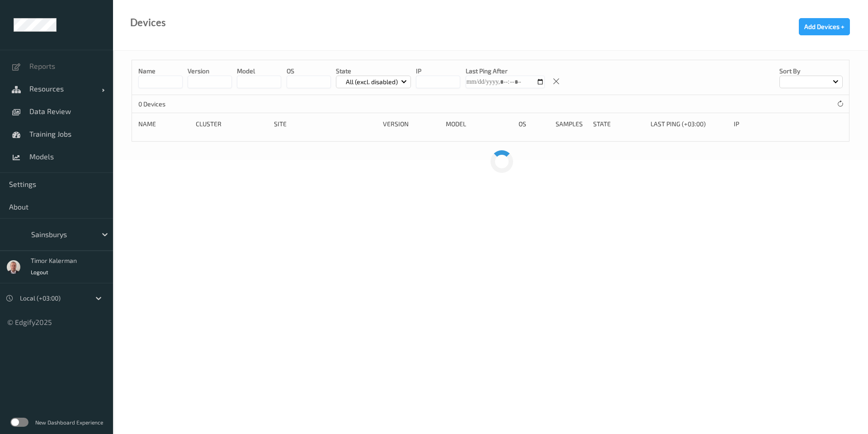 The width and height of the screenshot is (868, 434). I want to click on div: ip, so click(765, 124).